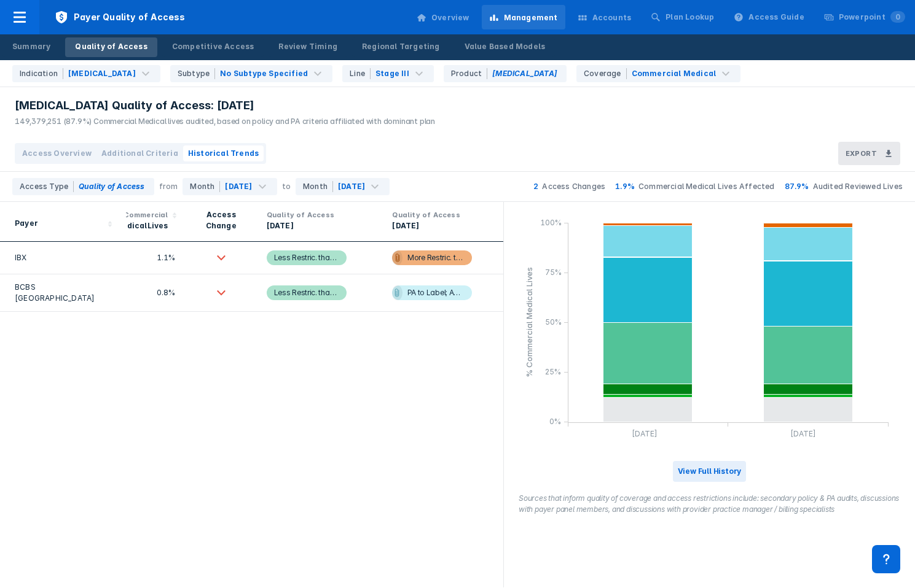 The height and width of the screenshot is (588, 915). What do you see at coordinates (140, 153) in the screenshot?
I see `span: Additional Criteria` at bounding box center [140, 153].